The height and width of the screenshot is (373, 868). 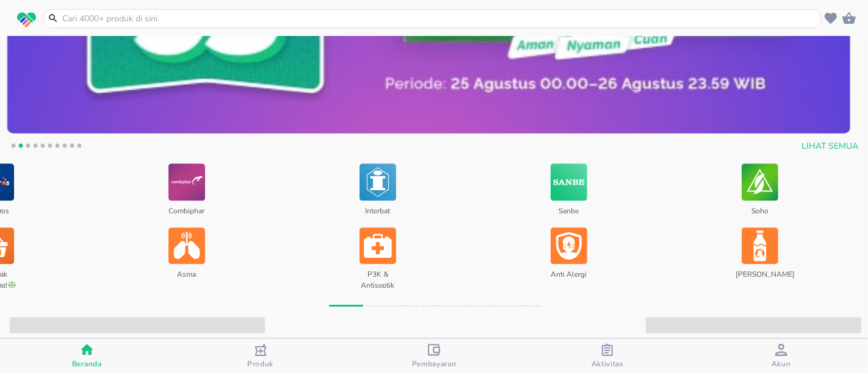 I want to click on img: Asma, so click(x=187, y=246).